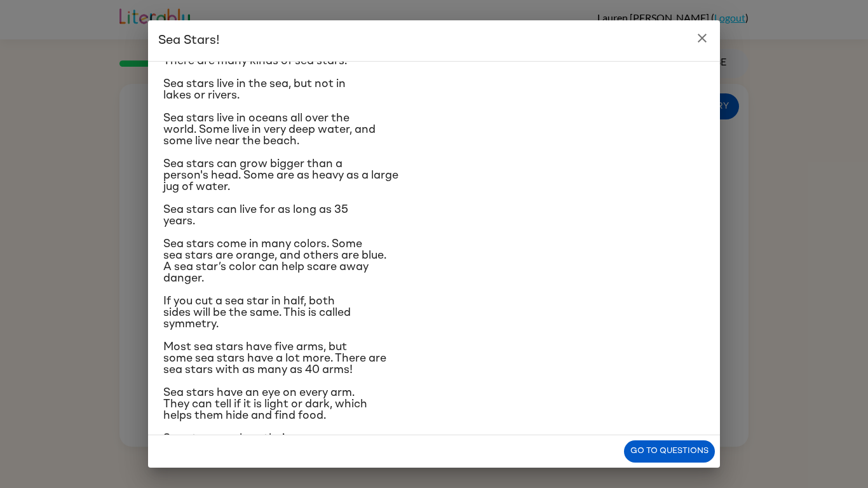 This screenshot has height=488, width=868. What do you see at coordinates (265, 404) in the screenshot?
I see `span: Sea stars have an eye on every arm. They can tell if it is light or dark, which helps them hide a...` at bounding box center [265, 404].